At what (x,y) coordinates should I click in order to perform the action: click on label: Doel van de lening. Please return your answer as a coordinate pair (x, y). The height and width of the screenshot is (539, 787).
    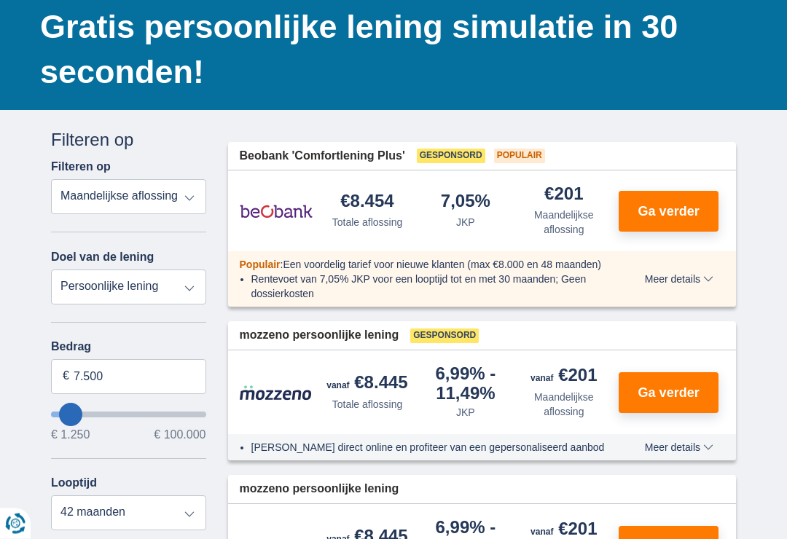
    Looking at the image, I should click on (102, 258).